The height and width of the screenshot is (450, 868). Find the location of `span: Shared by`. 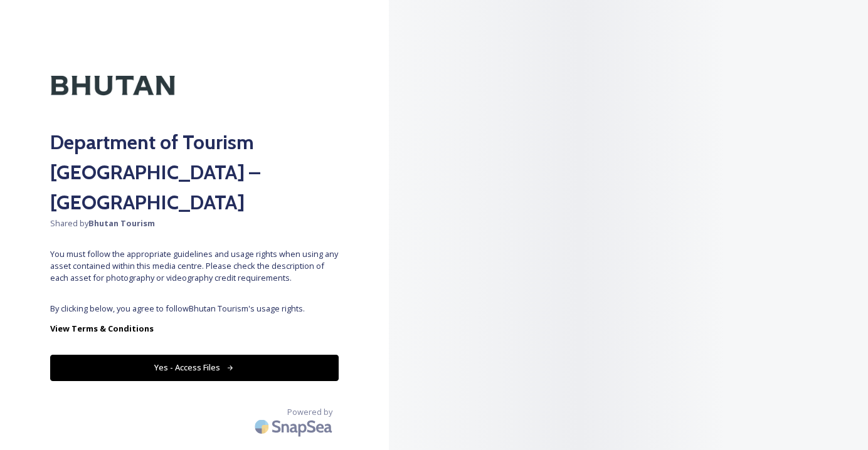

span: Shared by is located at coordinates (195, 223).